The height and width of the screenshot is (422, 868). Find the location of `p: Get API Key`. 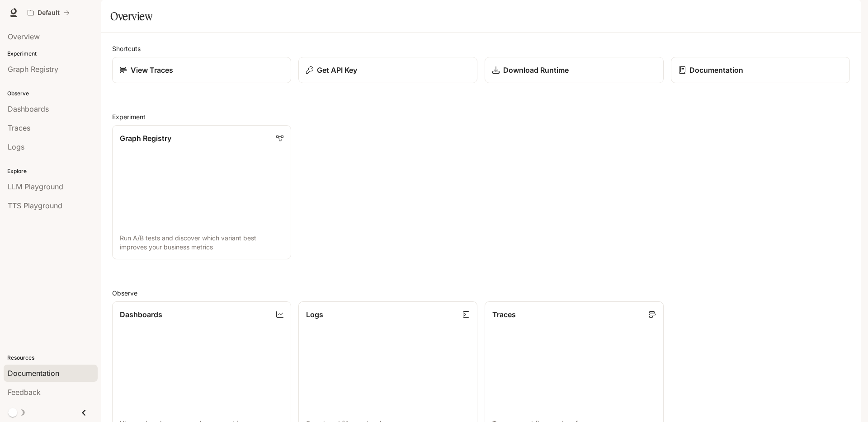

p: Get API Key is located at coordinates (336, 70).